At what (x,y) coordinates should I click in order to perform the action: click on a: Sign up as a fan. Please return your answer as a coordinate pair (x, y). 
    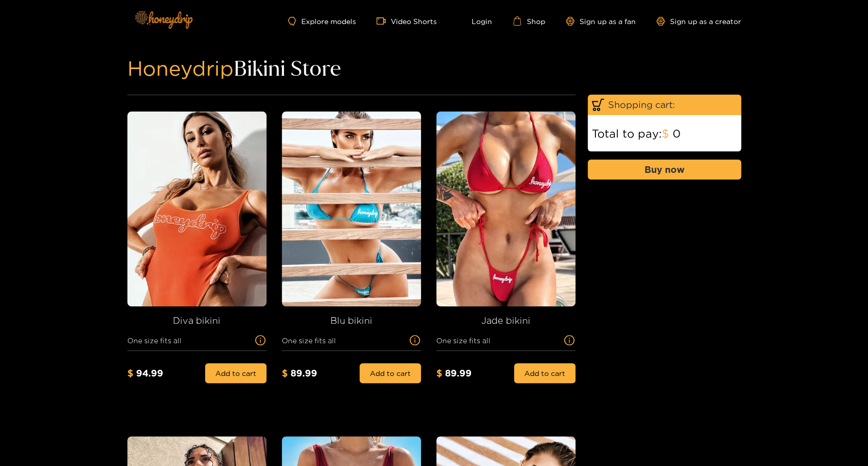
    Looking at the image, I should click on (600, 21).